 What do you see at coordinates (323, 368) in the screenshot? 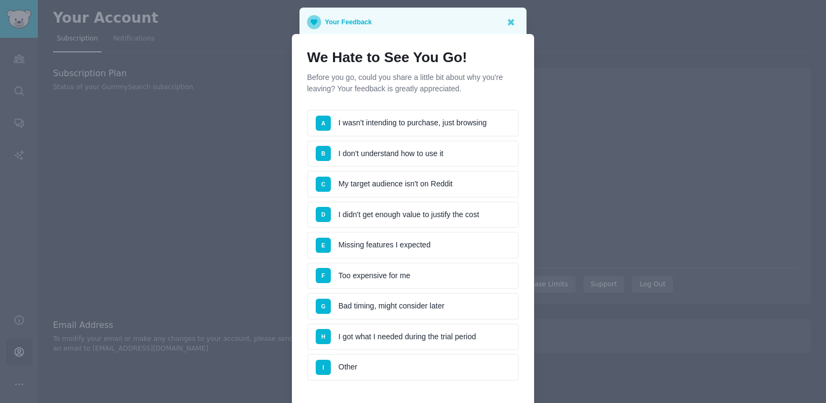
I see `span: I` at bounding box center [323, 368].